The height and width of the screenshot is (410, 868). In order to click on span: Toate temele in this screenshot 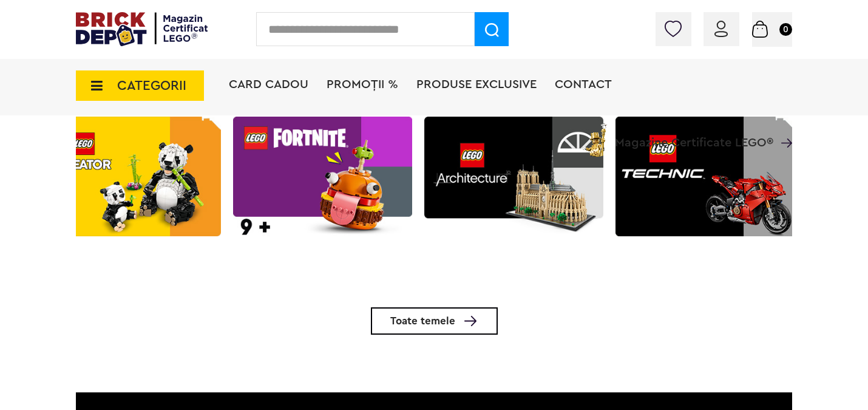, I will do `click(422, 320)`.